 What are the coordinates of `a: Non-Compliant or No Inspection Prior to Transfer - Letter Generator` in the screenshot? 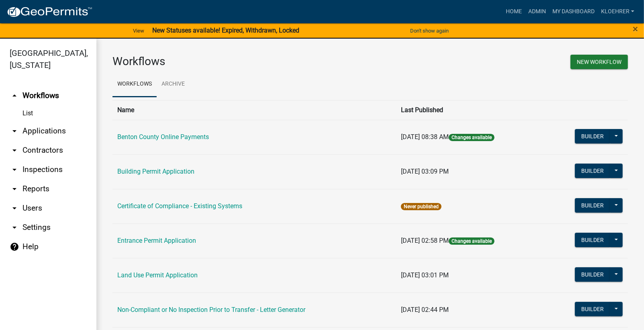 It's located at (211, 309).